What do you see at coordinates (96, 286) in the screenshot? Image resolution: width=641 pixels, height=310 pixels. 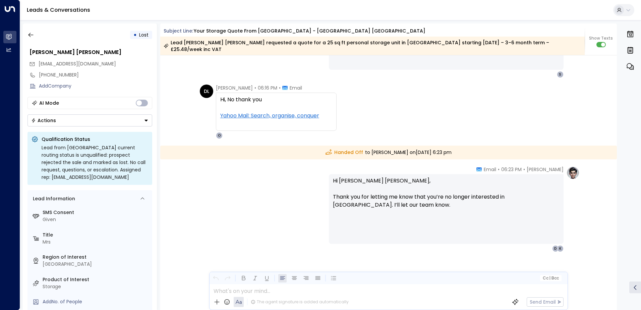 I see `div: Storage` at bounding box center [96, 286].